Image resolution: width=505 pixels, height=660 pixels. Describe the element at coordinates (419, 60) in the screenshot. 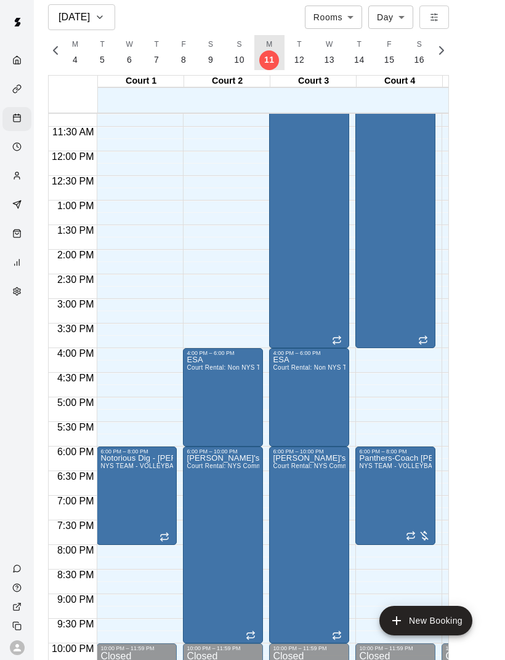

I see `p: 16` at that location.